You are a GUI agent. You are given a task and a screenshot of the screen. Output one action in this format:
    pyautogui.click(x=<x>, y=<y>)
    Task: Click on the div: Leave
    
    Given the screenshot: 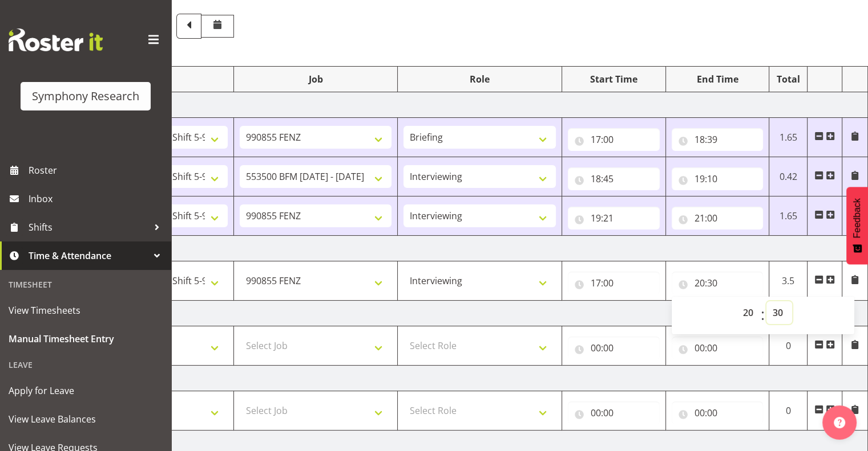 What is the action you would take?
    pyautogui.click(x=85, y=365)
    